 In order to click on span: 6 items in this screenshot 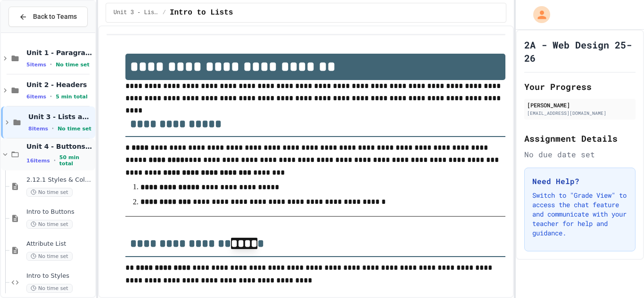, I will do `click(37, 96)`.